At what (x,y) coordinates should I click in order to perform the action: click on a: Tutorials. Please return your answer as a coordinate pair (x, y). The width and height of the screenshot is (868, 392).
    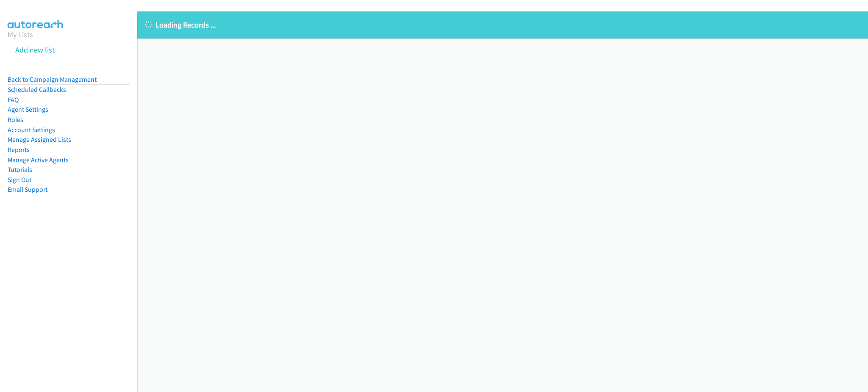
    Looking at the image, I should click on (20, 169).